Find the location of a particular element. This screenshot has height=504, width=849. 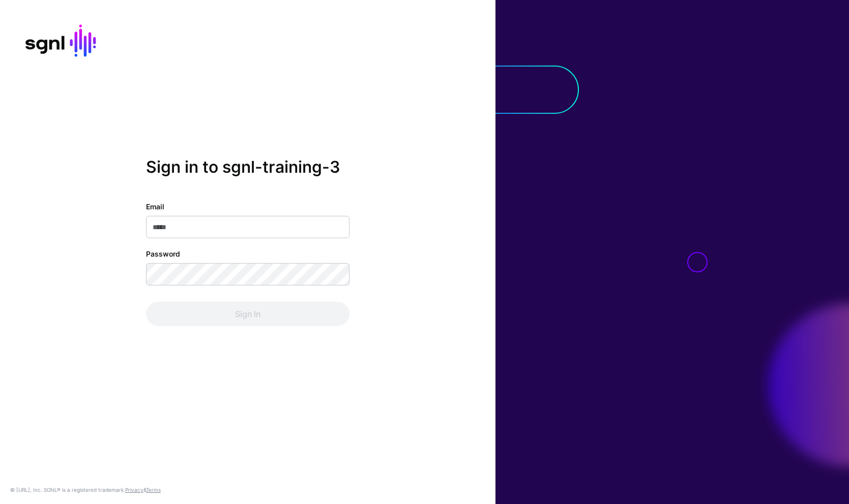

label: Email is located at coordinates (155, 206).